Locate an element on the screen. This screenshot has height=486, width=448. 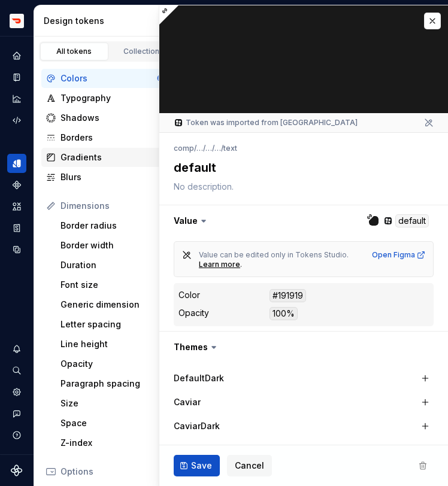
div: All tokens is located at coordinates (75, 51).